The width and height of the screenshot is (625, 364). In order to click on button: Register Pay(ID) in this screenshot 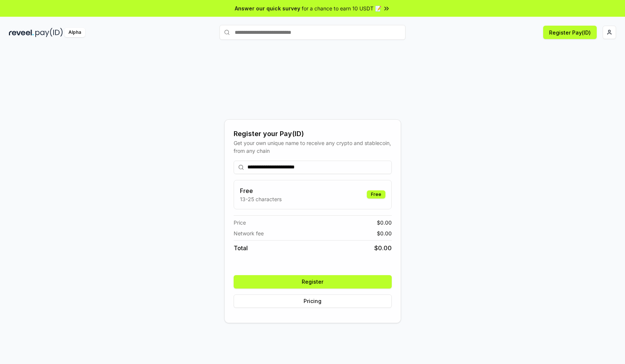, I will do `click(570, 32)`.